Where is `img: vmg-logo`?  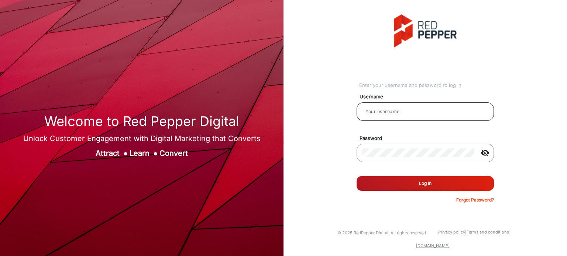 img: vmg-logo is located at coordinates (425, 31).